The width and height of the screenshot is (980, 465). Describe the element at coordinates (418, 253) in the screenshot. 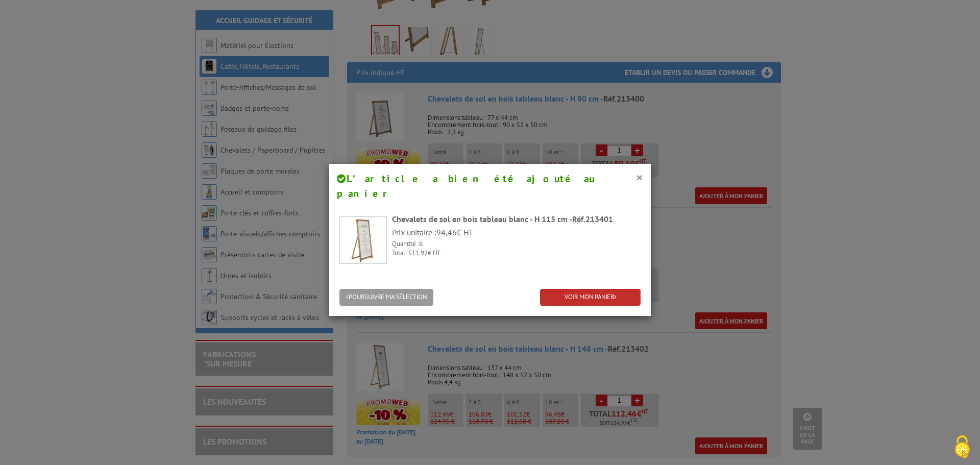

I see `span: 511,92` at that location.